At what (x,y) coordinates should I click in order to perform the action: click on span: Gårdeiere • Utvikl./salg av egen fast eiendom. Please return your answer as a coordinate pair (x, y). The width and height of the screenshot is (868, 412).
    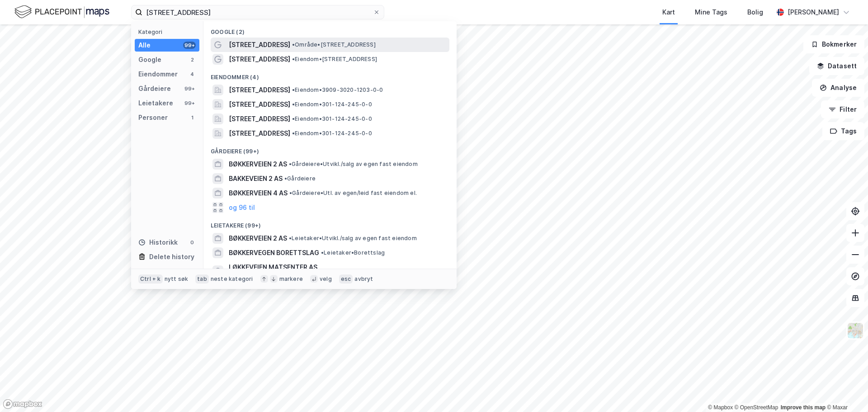
    Looking at the image, I should click on (353, 164).